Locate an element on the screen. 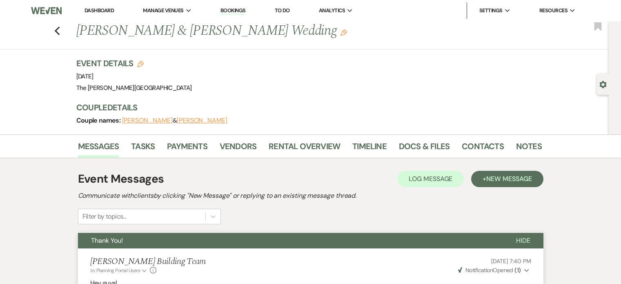 The height and width of the screenshot is (284, 621). span: to: Planning Portal Users is located at coordinates (115, 270).